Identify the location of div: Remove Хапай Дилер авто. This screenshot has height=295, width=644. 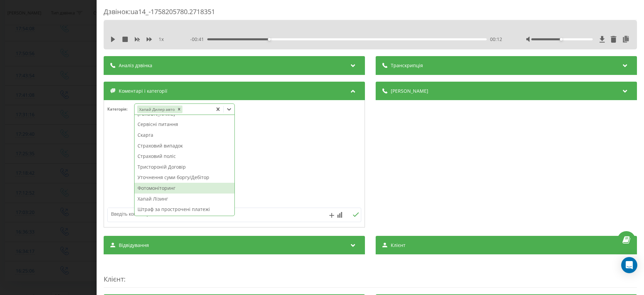
(179, 109).